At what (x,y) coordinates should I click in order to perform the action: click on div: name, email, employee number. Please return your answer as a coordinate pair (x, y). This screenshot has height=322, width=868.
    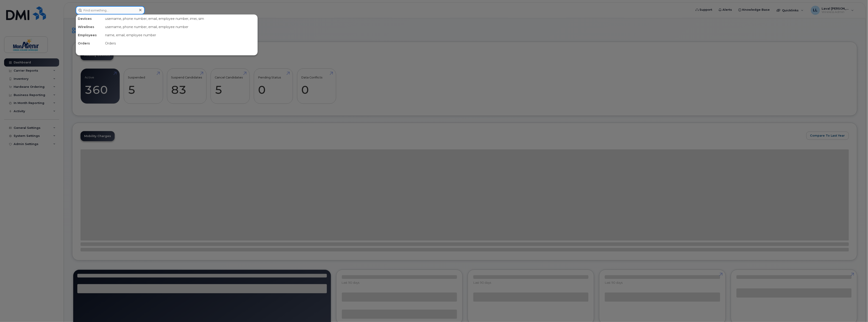
    Looking at the image, I should click on (180, 35).